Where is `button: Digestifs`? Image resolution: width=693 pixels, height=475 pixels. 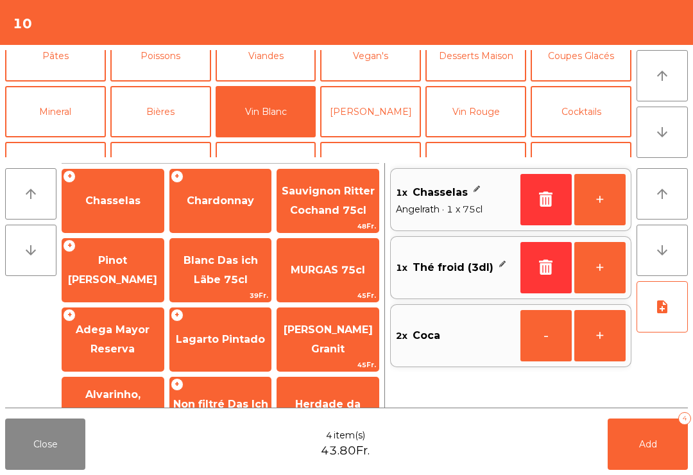
button: Digestifs is located at coordinates (160, 168).